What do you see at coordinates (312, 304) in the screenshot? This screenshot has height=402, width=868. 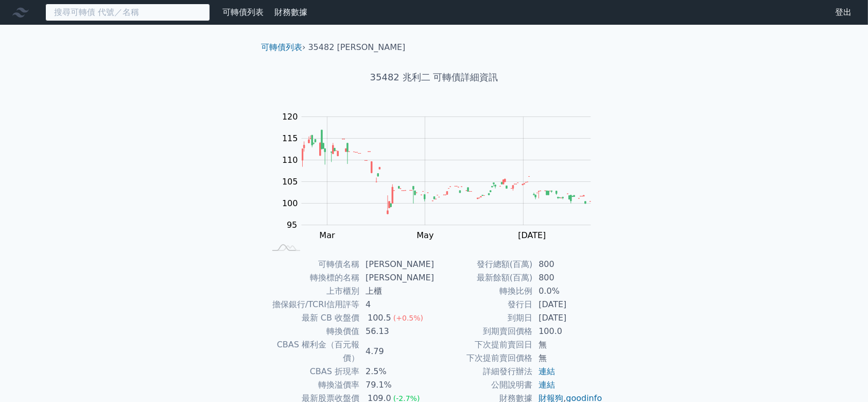 I see `td: 擔保銀行/TCRI信用評等` at bounding box center [312, 304].